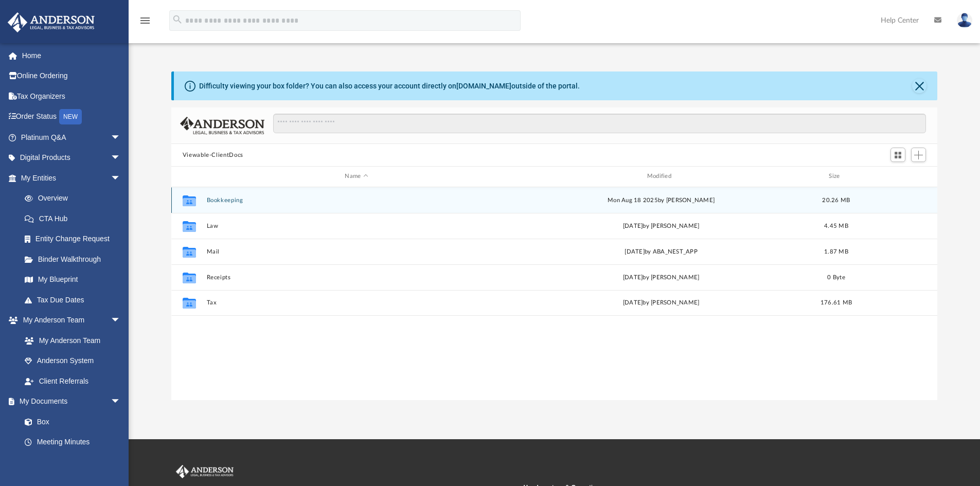  What do you see at coordinates (75, 218) in the screenshot?
I see `a: CTA Hub` at bounding box center [75, 218].